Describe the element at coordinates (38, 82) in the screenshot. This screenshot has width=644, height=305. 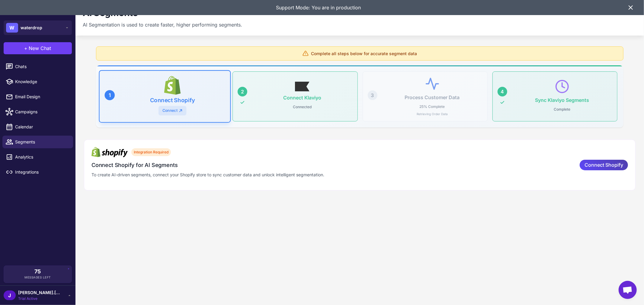
I see `a: Knowledge` at that location.